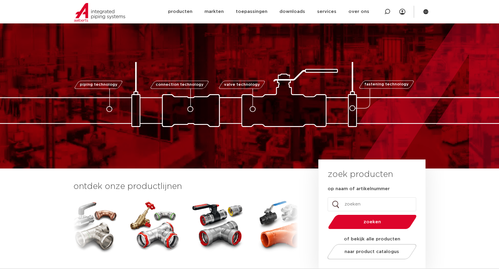 The width and height of the screenshot is (499, 269). What do you see at coordinates (360, 175) in the screenshot?
I see `h3: zoek producten` at bounding box center [360, 175].